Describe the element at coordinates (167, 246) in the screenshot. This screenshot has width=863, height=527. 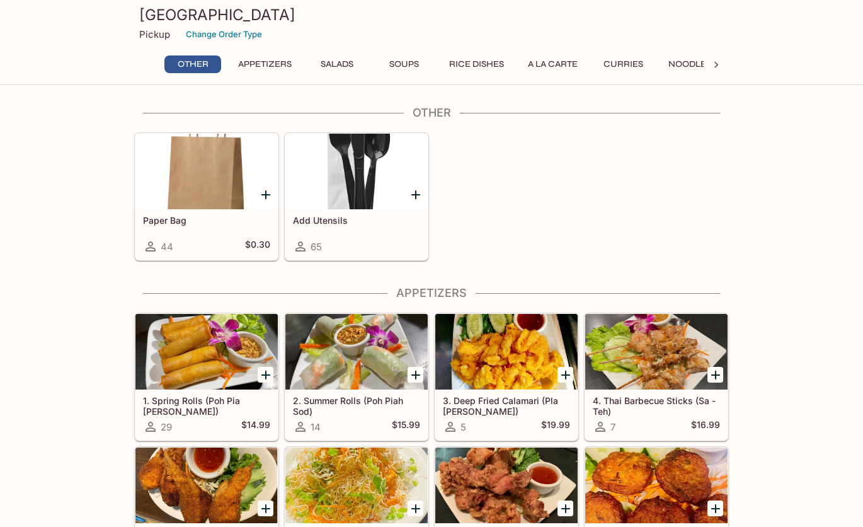
I see `span: 44` at that location.